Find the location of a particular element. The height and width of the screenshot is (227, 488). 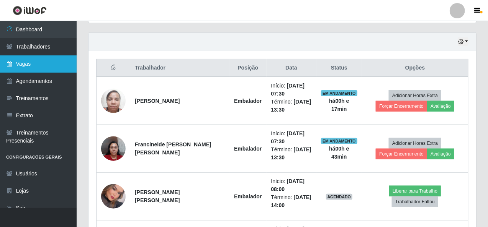

th: Data is located at coordinates (291, 68).